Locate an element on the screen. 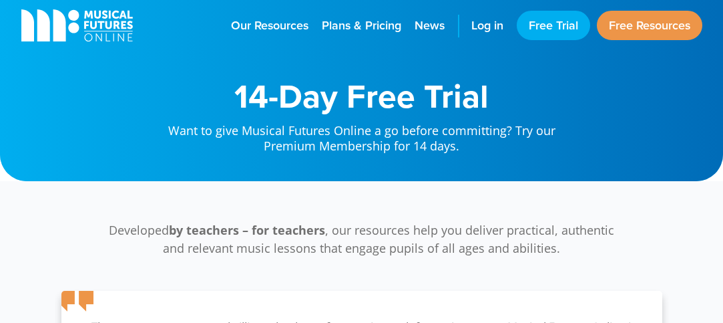  span: Our Resources is located at coordinates (270, 26).